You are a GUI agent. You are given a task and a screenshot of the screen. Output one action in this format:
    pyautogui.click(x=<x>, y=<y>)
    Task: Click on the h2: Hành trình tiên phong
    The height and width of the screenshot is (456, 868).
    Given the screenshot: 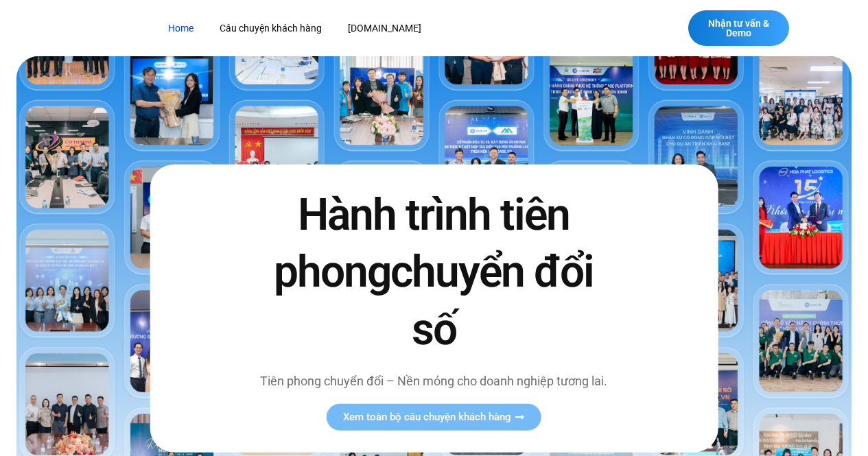 What is the action you would take?
    pyautogui.click(x=434, y=272)
    